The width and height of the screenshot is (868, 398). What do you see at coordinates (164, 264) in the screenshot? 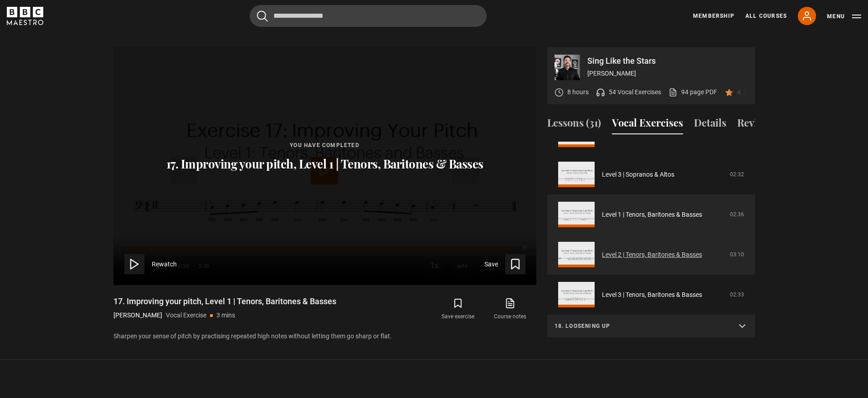
I see `span: Rewatch` at bounding box center [164, 264].